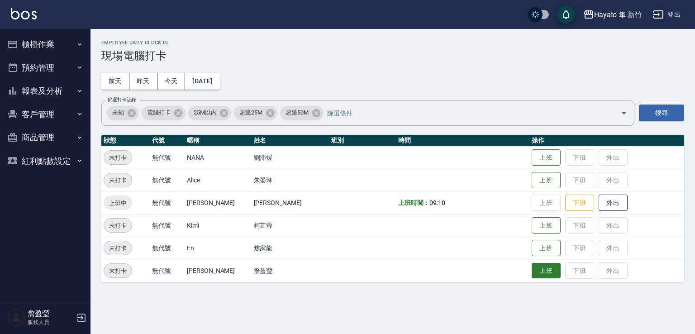 This screenshot has width=695, height=334. I want to click on button: 預約管理, so click(45, 68).